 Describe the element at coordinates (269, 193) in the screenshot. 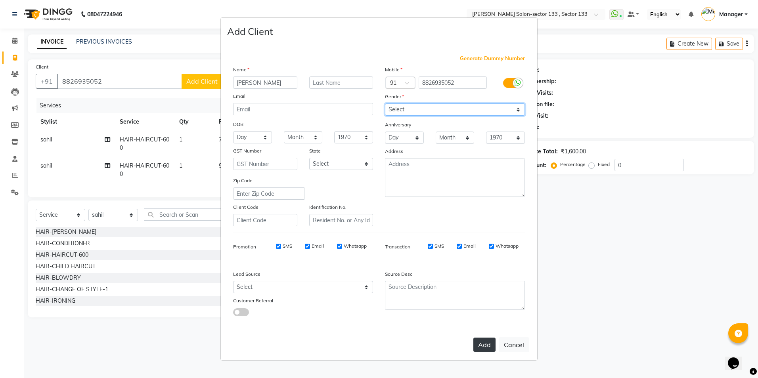

I see `input: Enter Zip Code` at that location.